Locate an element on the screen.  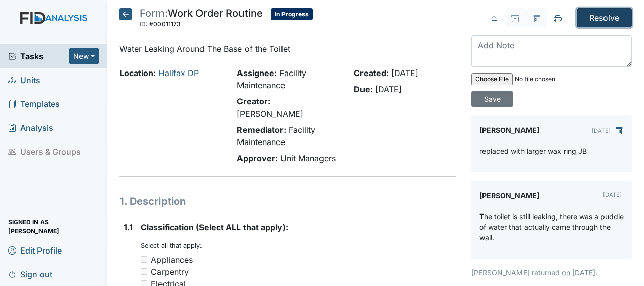
strong: Due: is located at coordinates (363, 89).